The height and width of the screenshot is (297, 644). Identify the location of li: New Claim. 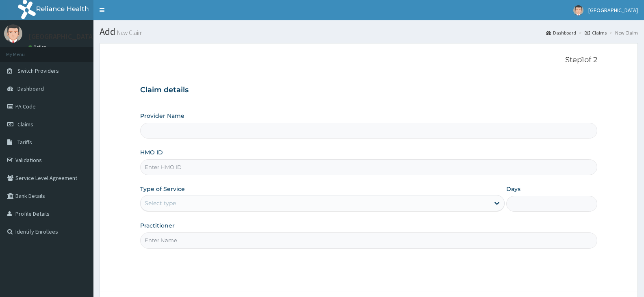
(622, 32).